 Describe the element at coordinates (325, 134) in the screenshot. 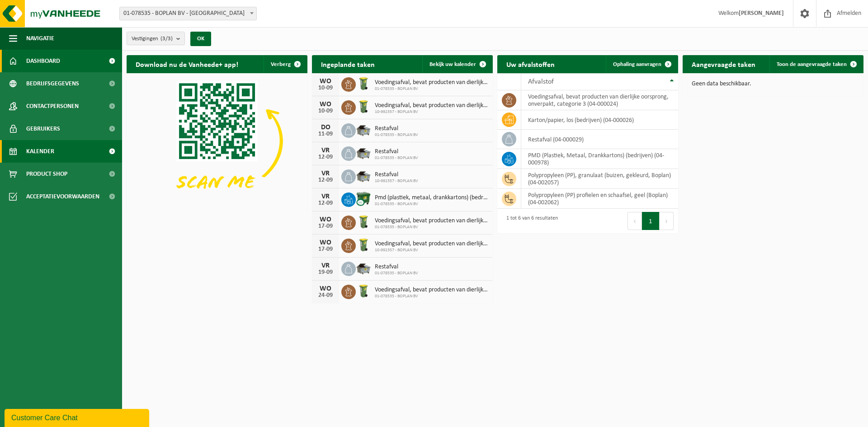

I see `div: 11-09` at that location.